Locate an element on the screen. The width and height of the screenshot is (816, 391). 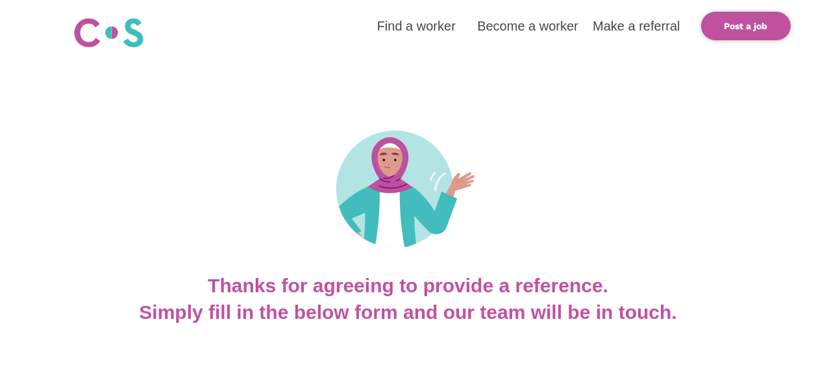
a: Become a worker is located at coordinates (528, 26).